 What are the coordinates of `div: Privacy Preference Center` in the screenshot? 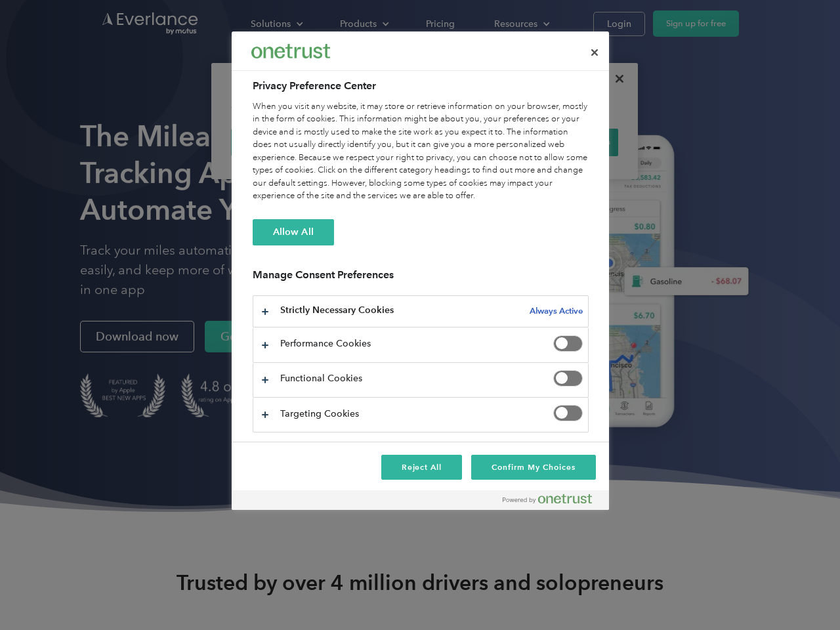 It's located at (420, 270).